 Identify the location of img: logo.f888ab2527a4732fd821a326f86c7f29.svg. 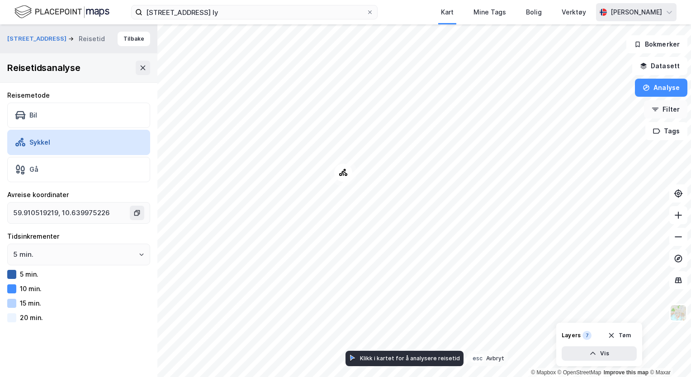
(62, 12).